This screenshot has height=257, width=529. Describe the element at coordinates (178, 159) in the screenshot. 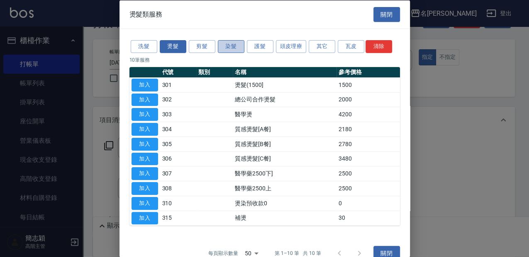

I see `td: 306` at that location.